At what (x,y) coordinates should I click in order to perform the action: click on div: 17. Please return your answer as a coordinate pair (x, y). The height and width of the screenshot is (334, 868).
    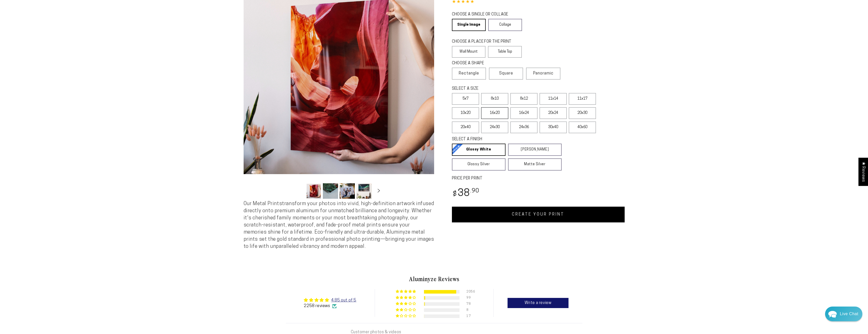
    Looking at the image, I should click on (469, 316).